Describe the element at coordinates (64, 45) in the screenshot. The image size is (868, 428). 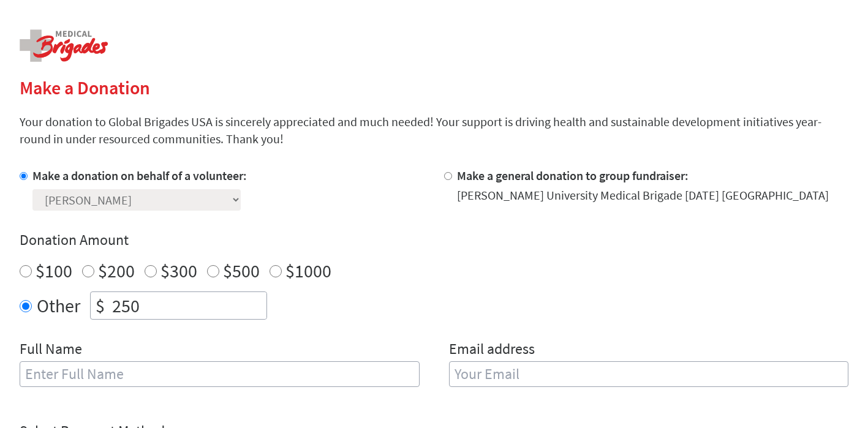
I see `img: logo-medical.png` at that location.